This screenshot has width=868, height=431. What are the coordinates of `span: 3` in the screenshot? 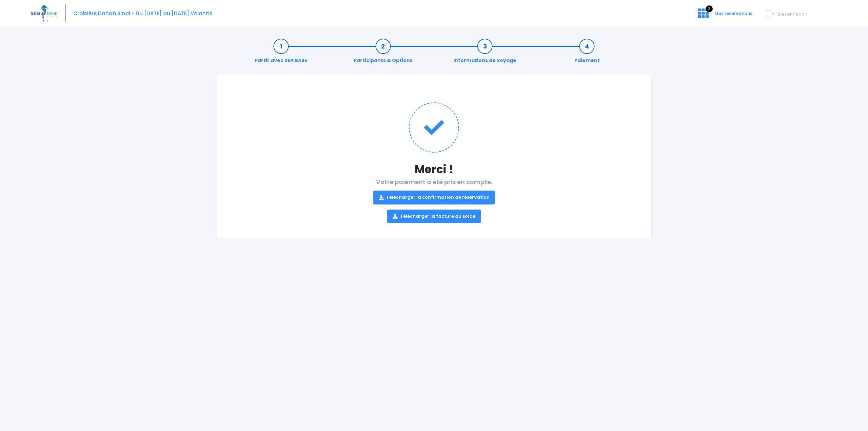 It's located at (709, 9).